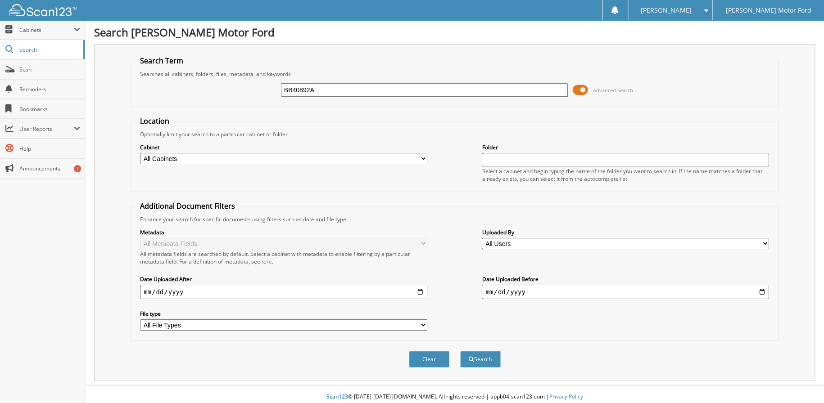 This screenshot has height=403, width=824. Describe the element at coordinates (187, 206) in the screenshot. I see `legend: Additional Document Filters` at that location.